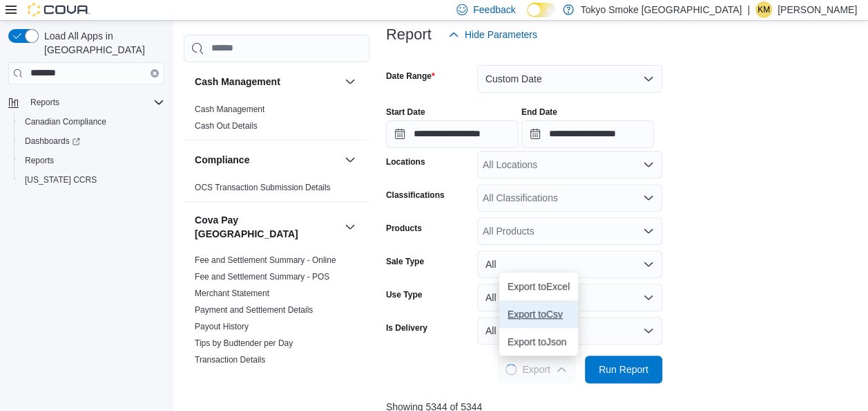  I want to click on a: Fee and Settlement Summary - Online, so click(265, 260).